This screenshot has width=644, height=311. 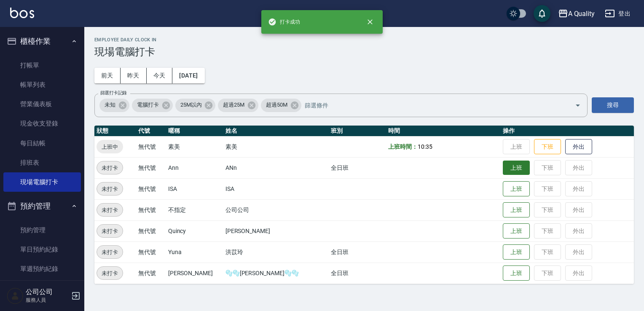 What do you see at coordinates (276, 131) in the screenshot?
I see `th: 姓名` at bounding box center [276, 131].